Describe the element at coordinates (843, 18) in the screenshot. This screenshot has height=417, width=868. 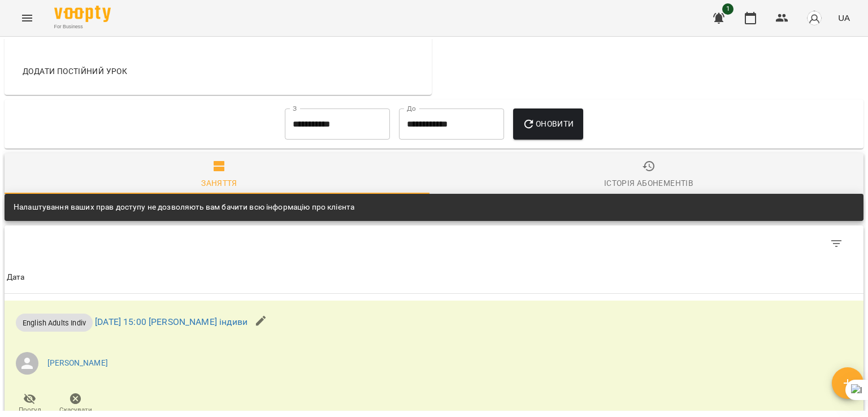
I see `span: UA` at that location.